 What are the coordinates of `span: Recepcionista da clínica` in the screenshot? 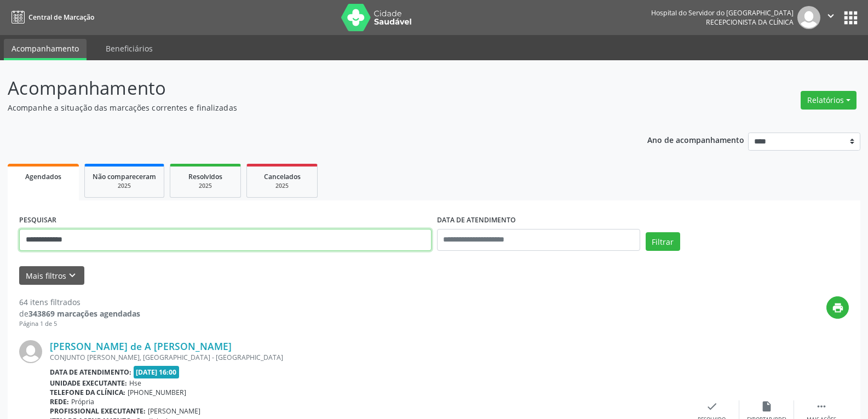 It's located at (750, 22).